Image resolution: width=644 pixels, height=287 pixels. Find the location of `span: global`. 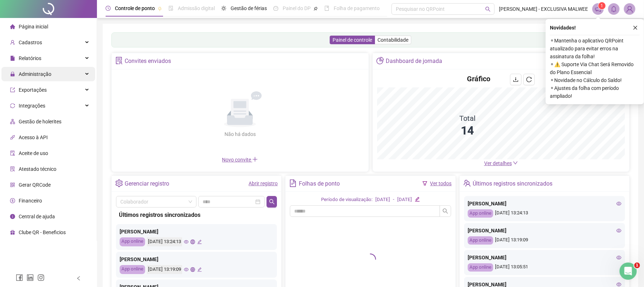

span: global is located at coordinates (192, 270).